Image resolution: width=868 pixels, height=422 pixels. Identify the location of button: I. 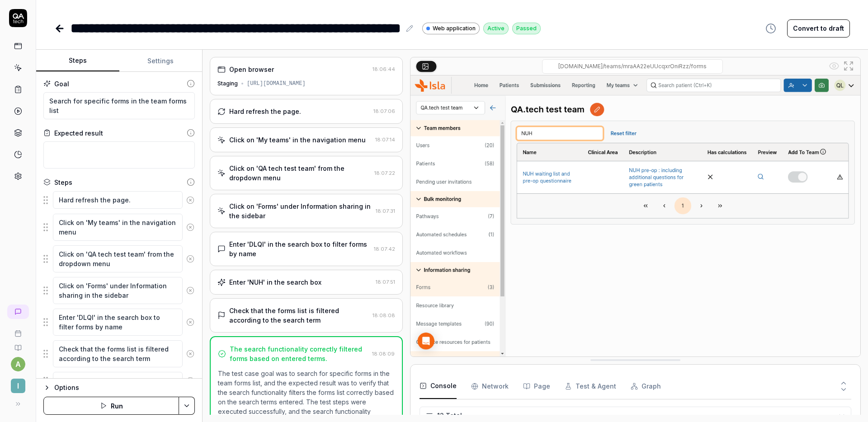
(18, 383).